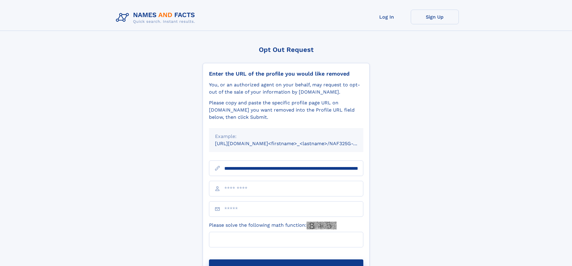  What do you see at coordinates (434, 17) in the screenshot?
I see `a: Sign Up` at bounding box center [434, 17].